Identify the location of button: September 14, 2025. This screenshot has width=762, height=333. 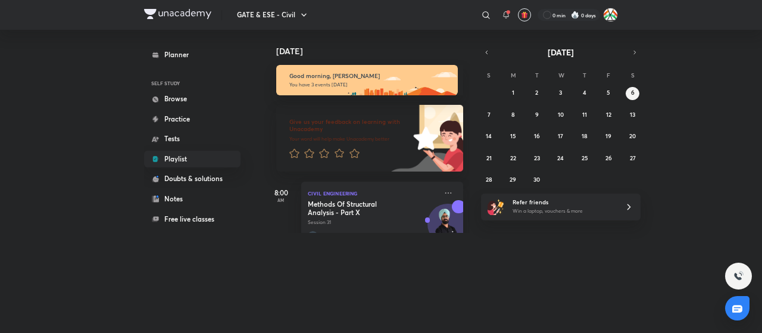
(488, 136).